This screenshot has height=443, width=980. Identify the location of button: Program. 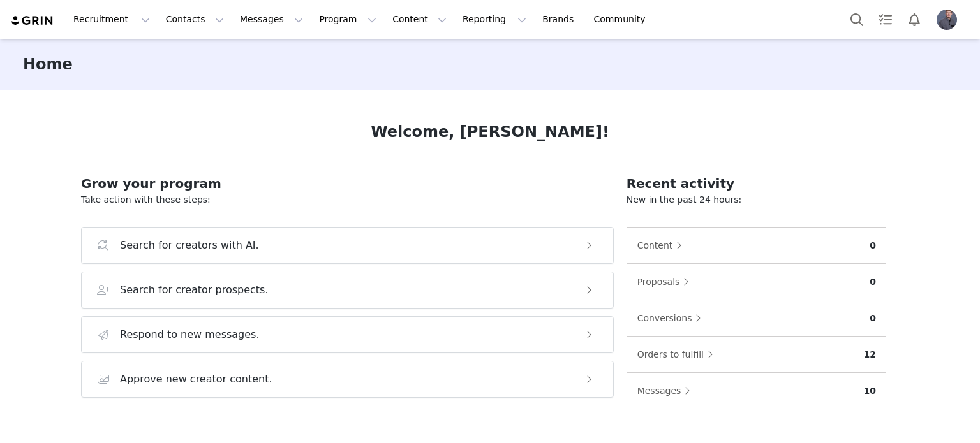
(348, 19).